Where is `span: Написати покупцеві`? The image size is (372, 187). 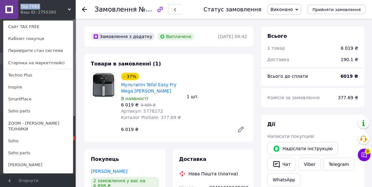 span: Написати покупцеві is located at coordinates (291, 137).